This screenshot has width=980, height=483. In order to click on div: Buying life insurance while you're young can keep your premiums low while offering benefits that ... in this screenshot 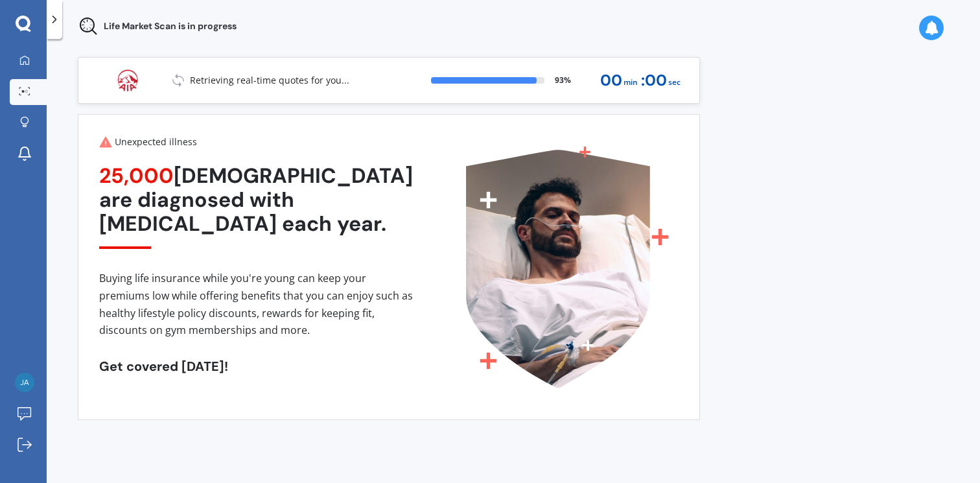, I will do `click(256, 304)`.